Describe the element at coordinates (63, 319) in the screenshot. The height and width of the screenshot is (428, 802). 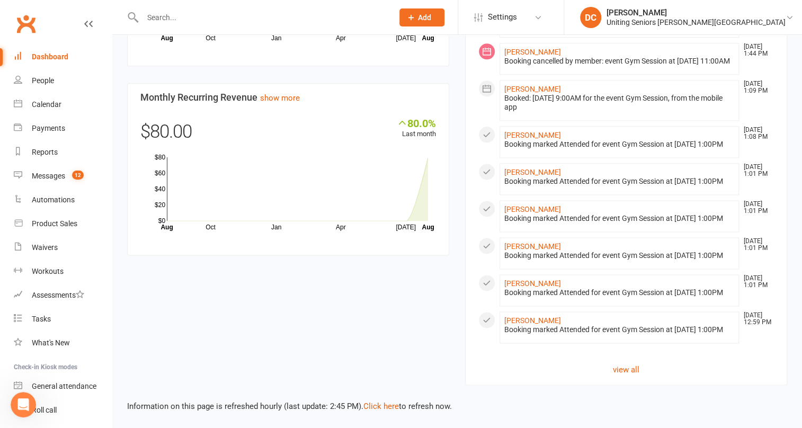
I see `a: Tasks` at that location.